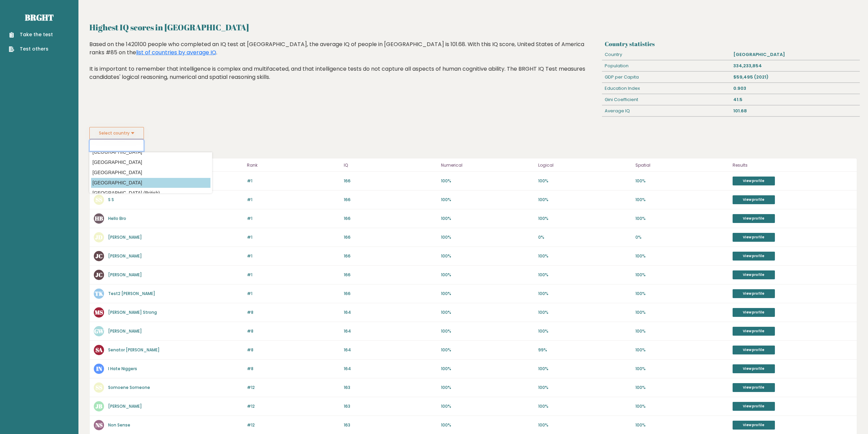 This screenshot has height=434, width=868. Describe the element at coordinates (666, 111) in the screenshot. I see `div: Average IQ` at that location.